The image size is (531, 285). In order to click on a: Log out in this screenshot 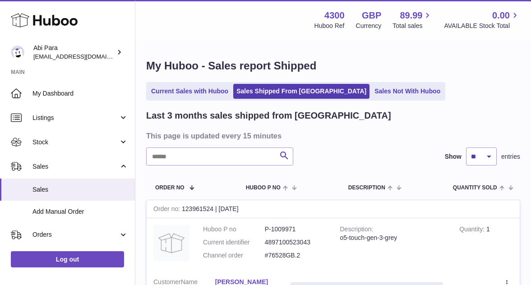, I will do `click(67, 260)`.